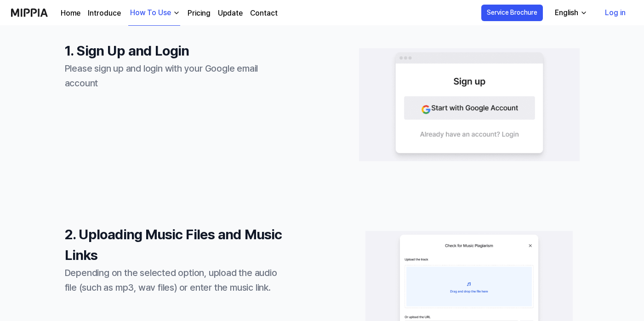  What do you see at coordinates (566, 13) in the screenshot?
I see `div: English` at bounding box center [566, 13].